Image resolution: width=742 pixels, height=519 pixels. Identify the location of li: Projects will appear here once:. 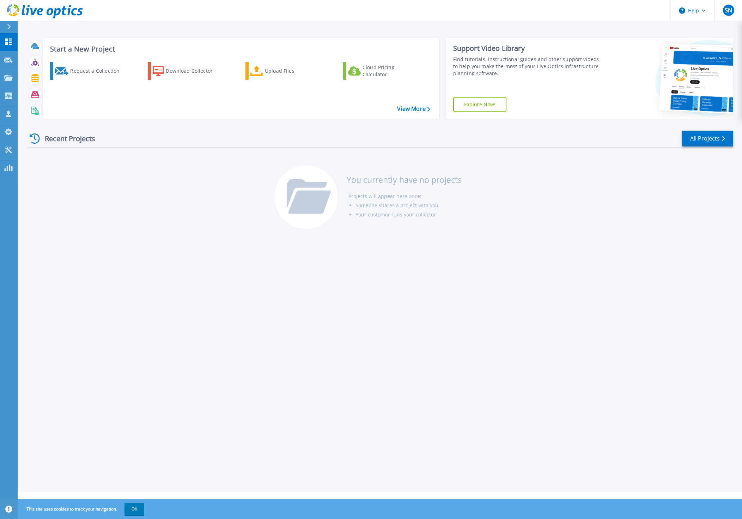
(405, 196).